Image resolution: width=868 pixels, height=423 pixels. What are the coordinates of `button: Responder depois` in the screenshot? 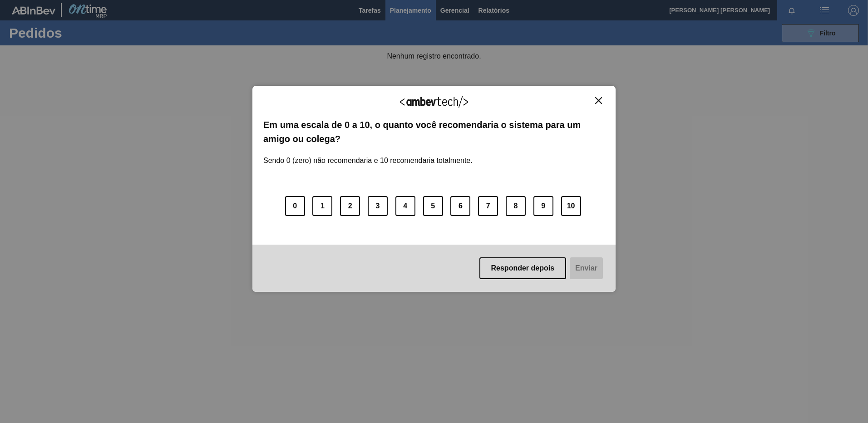 It's located at (523, 268).